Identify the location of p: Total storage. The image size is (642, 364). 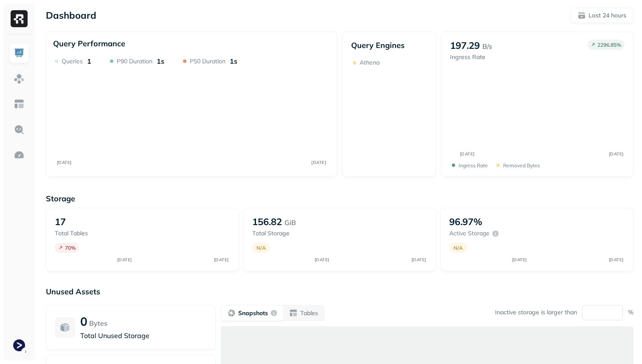
(283, 233).